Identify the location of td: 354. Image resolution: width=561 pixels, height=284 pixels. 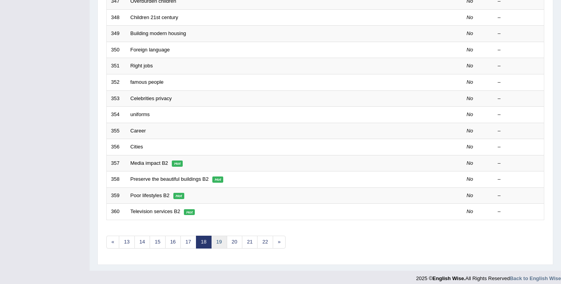
(117, 115).